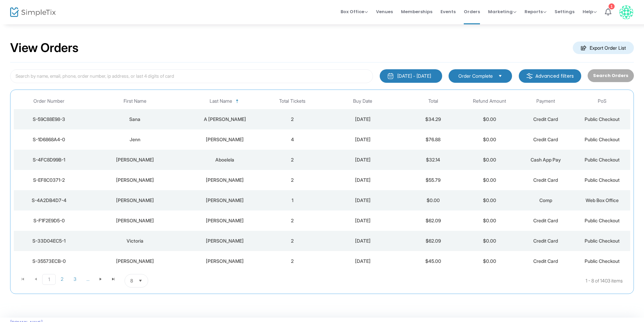  I want to click on span: Cash App Pay, so click(546, 159).